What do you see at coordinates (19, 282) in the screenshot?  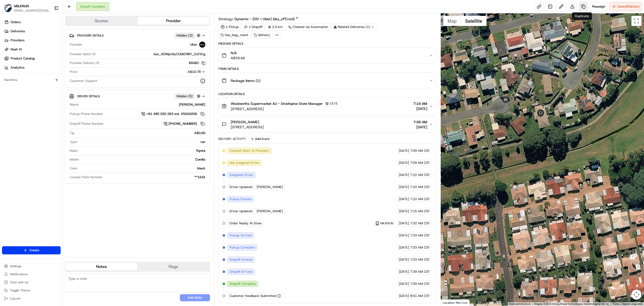 I see `span: Chat with us!` at bounding box center [19, 282].